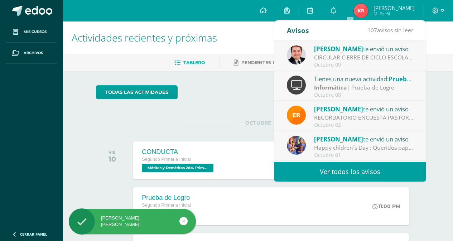 The width and height of the screenshot is (453, 241). I want to click on a: todas las Actividades, so click(137, 92).